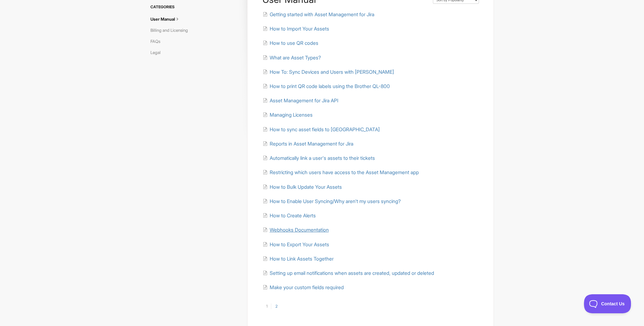 The width and height of the screenshot is (644, 326). What do you see at coordinates (303, 287) in the screenshot?
I see `a: Make your custom fields required` at bounding box center [303, 287].